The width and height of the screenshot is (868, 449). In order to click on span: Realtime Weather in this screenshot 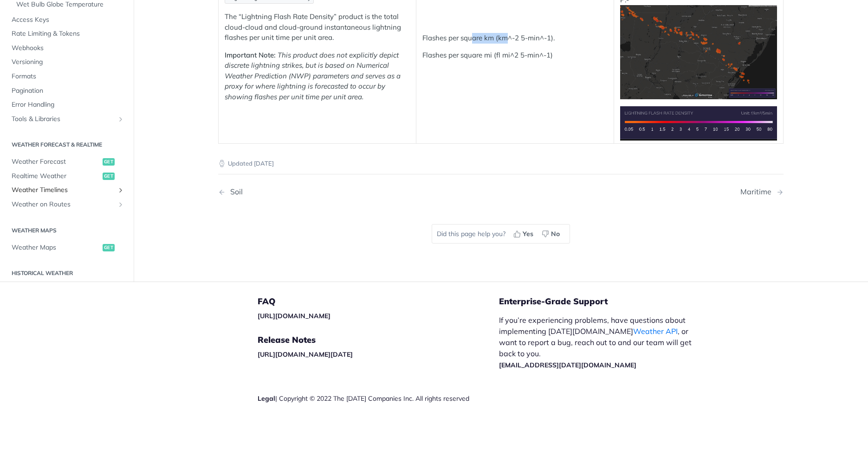, I will do `click(56, 176)`.